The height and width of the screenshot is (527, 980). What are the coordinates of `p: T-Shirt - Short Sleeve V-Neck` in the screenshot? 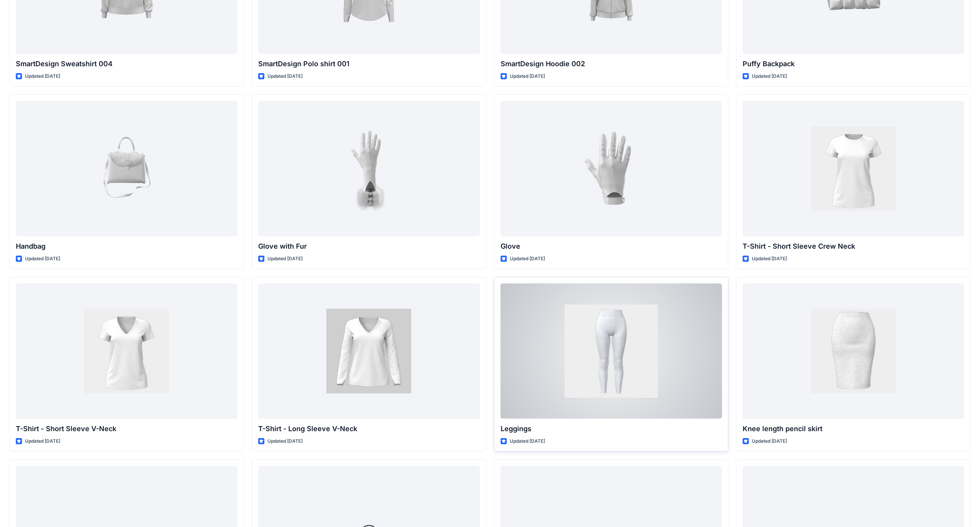 It's located at (126, 429).